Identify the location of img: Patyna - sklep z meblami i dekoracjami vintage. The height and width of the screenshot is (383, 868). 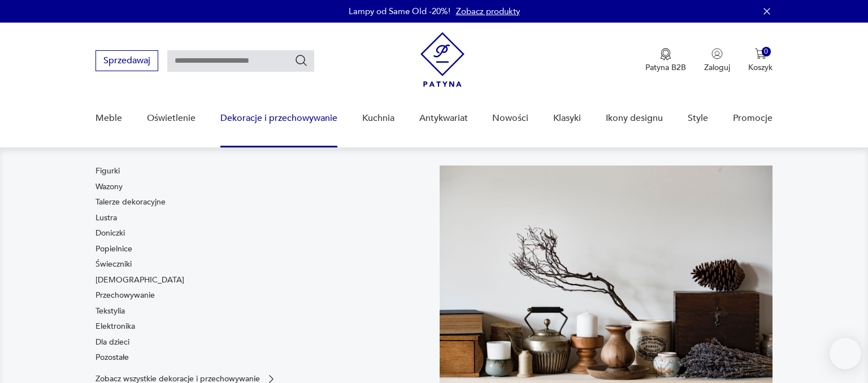
(442, 59).